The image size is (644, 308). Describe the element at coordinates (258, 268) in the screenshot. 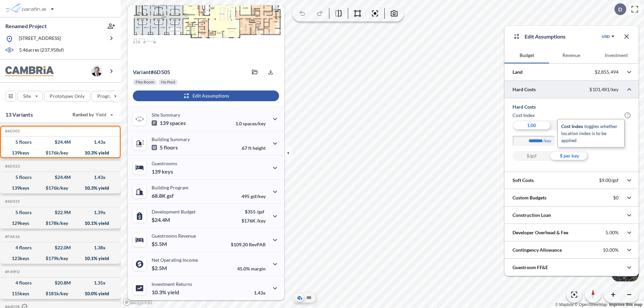

I see `span: margin` at that location.